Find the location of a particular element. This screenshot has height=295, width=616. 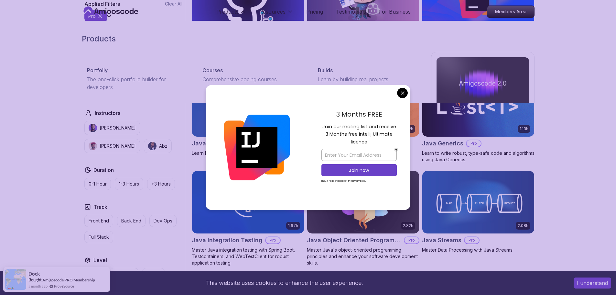

h2: Duration is located at coordinates (104, 170).